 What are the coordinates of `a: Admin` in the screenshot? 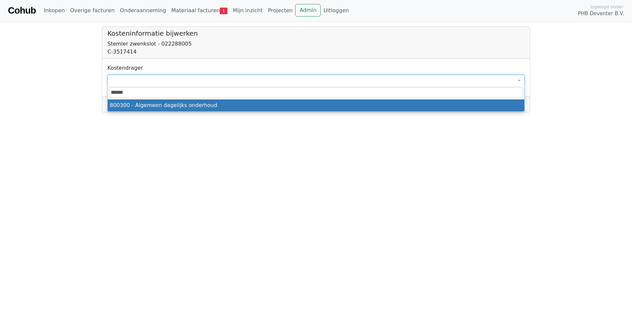 It's located at (308, 10).